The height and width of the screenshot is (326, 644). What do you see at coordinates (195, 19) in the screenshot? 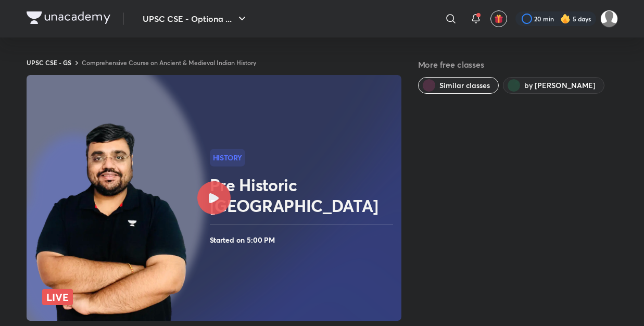
I see `button: UPSC CSE - Optiona ...` at bounding box center [195, 19].